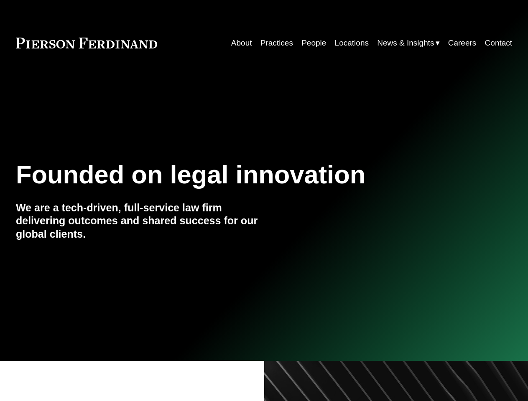 This screenshot has height=401, width=528. What do you see at coordinates (351, 43) in the screenshot?
I see `a: Locations` at bounding box center [351, 43].